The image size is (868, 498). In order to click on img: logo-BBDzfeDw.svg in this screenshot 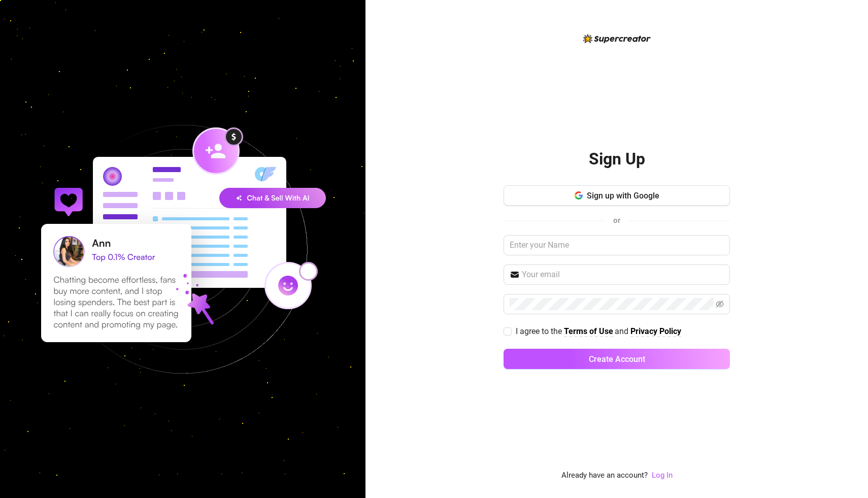, I will do `click(617, 38)`.